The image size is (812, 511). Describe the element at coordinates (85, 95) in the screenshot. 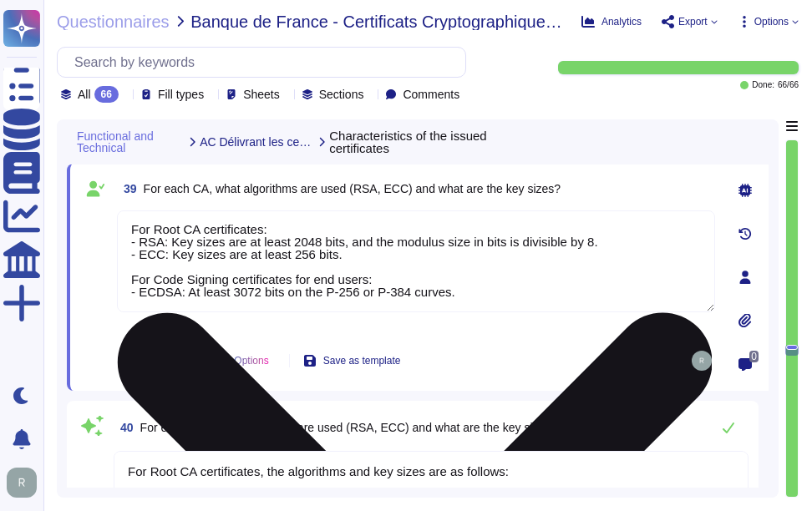

I see `span: All` at that location.